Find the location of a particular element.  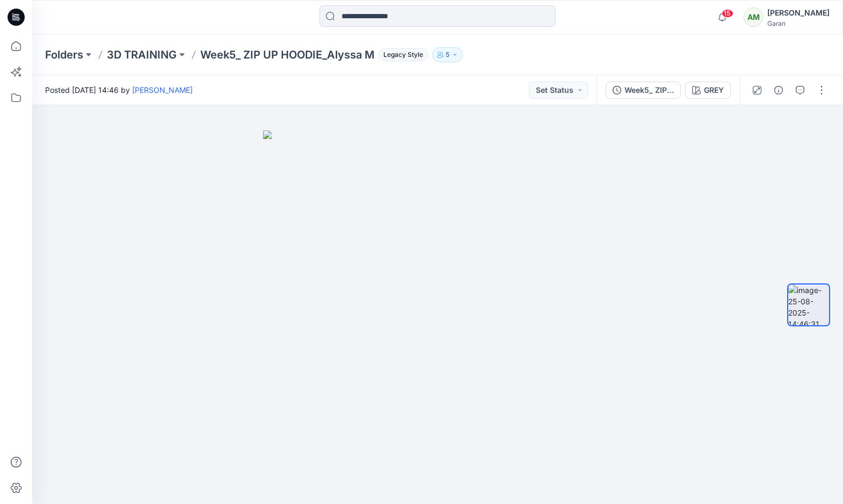

button: Details is located at coordinates (779, 90).